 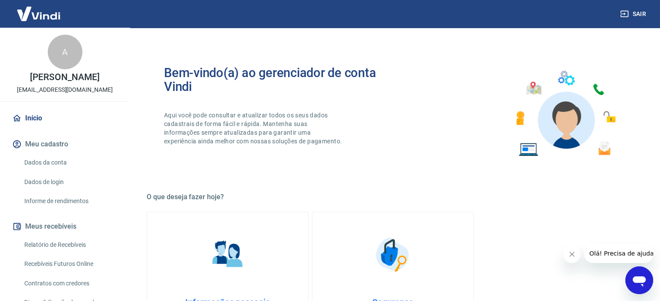 What do you see at coordinates (70, 163) in the screenshot?
I see `a: Dados da conta` at bounding box center [70, 163].